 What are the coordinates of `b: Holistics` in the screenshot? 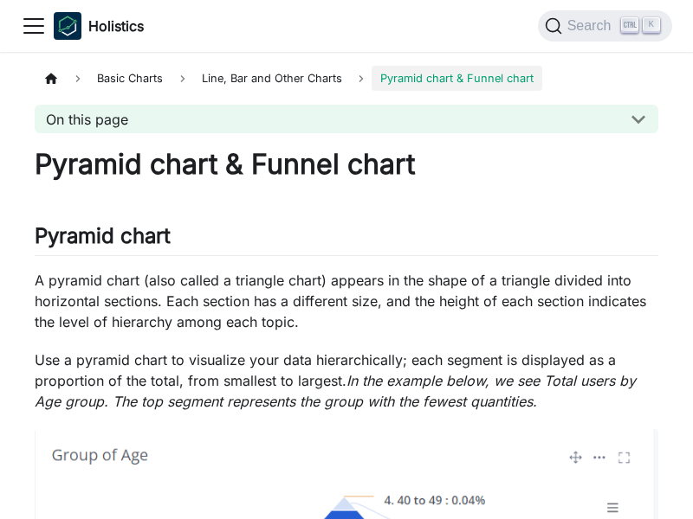 It's located at (116, 26).